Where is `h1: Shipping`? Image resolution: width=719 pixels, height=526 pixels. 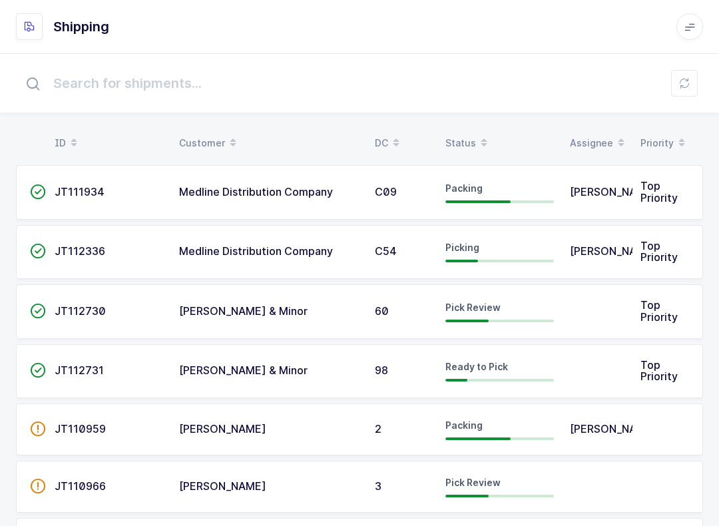
h1: Shipping is located at coordinates (81, 27).